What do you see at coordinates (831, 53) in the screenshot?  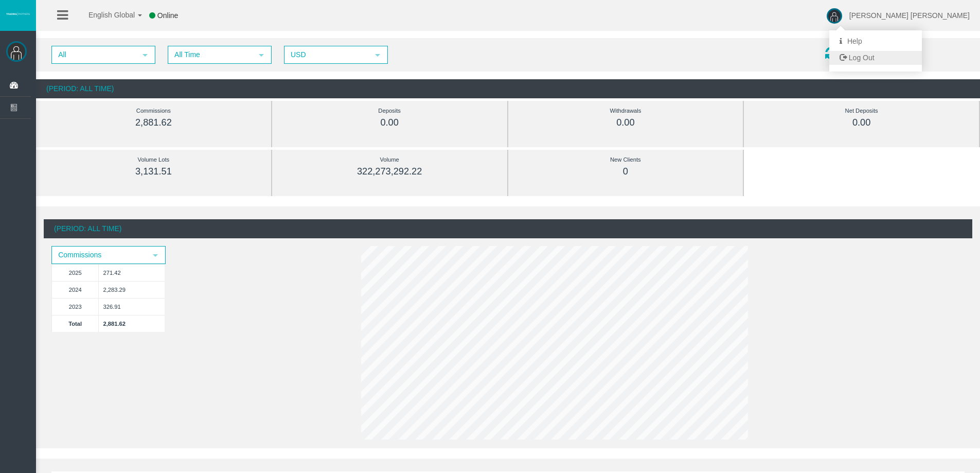 I see `i: Reload Dashboard` at bounding box center [831, 53].